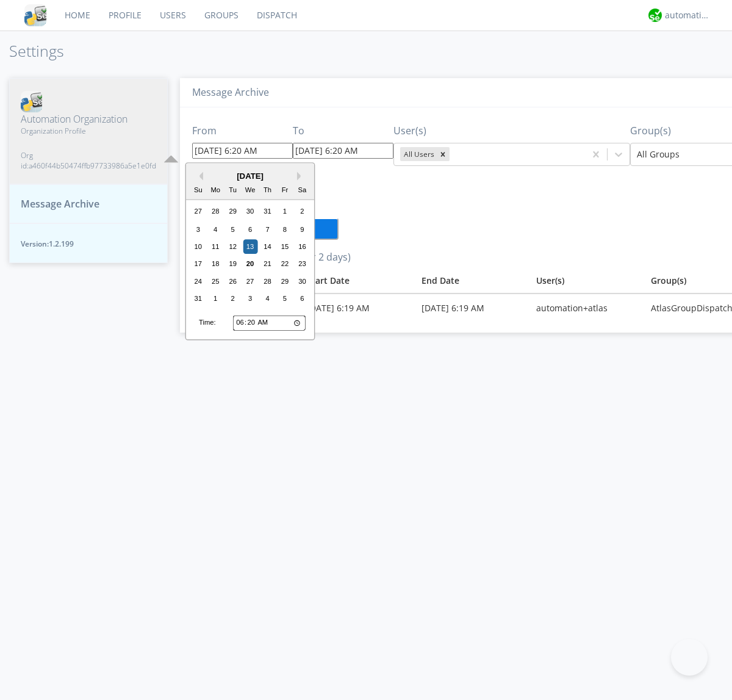 This screenshot has height=700, width=732. Describe the element at coordinates (285, 282) in the screenshot. I see `div: Choose Friday, August 29th, 2025` at that location.